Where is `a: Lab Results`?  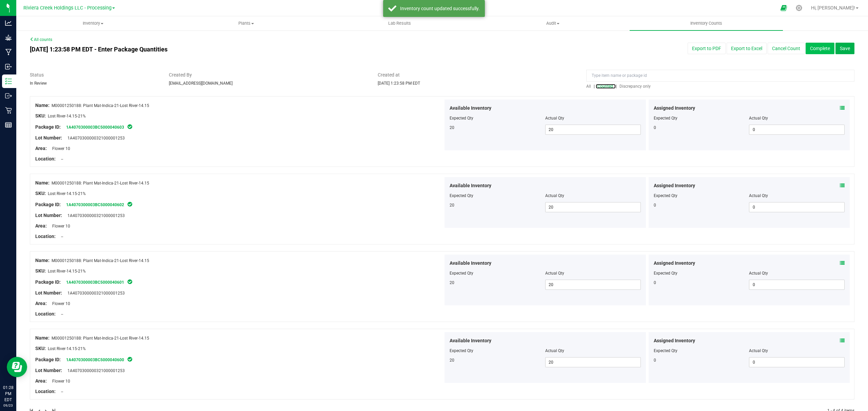
a: Lab Results is located at coordinates (399, 24).